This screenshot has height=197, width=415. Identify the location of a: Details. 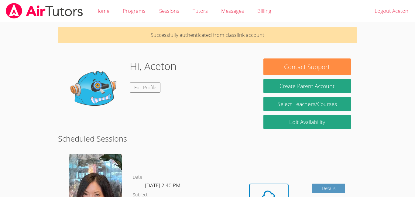
(329, 188).